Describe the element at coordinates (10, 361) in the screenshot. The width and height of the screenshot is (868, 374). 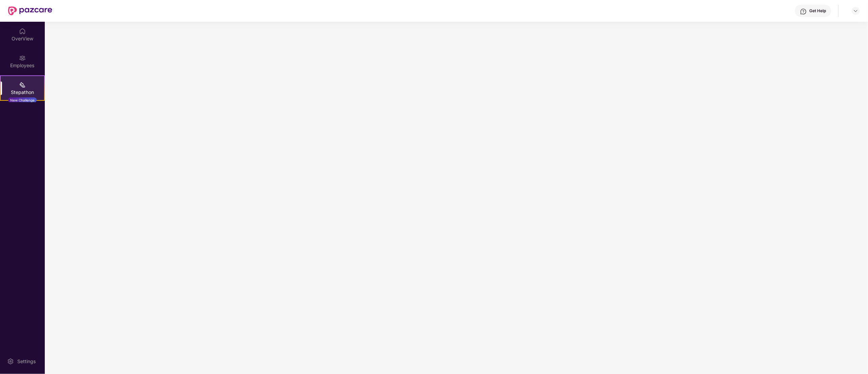
I see `img: svg+xml;base64,PHN2ZyBpZD0iU2V0dGluZy0yMHgyMCIgeG1sbnM9Imh0dHA6Ly93d3cudzMub3JnLzIwMDAvc3ZnIiB3aW...` at that location.